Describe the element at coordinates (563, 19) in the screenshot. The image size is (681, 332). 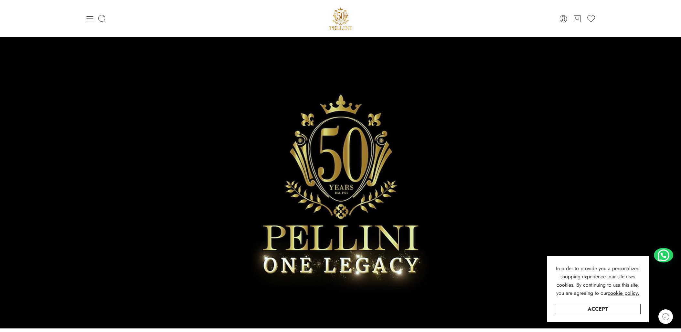
I see `a: Login / Register` at that location.